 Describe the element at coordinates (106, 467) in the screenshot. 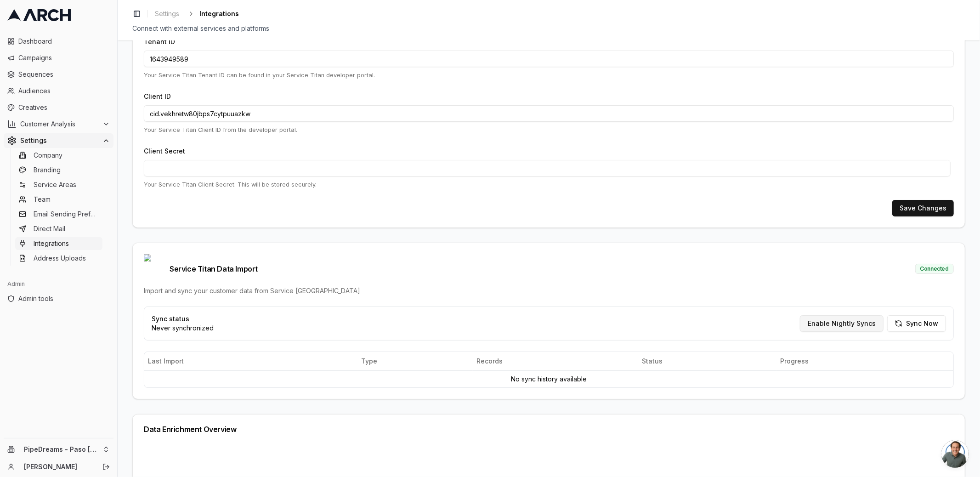

I see `button: Log out` at that location.